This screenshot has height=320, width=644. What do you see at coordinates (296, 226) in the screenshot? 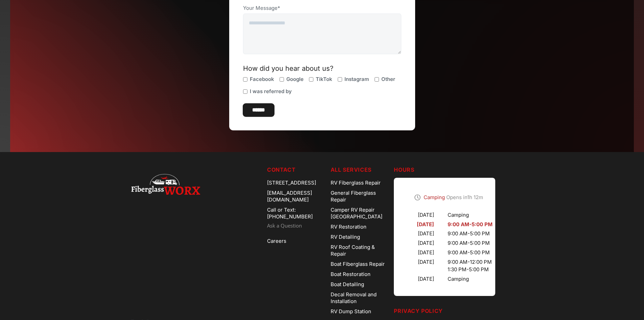
I see `a: Ask a Question` at bounding box center [296, 226].